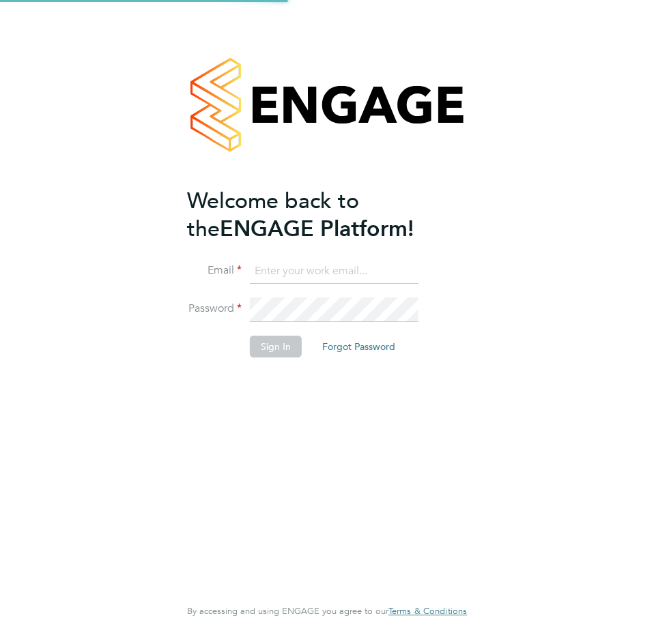 The width and height of the screenshot is (654, 644). I want to click on h2: ENGAGE Platform!, so click(320, 215).